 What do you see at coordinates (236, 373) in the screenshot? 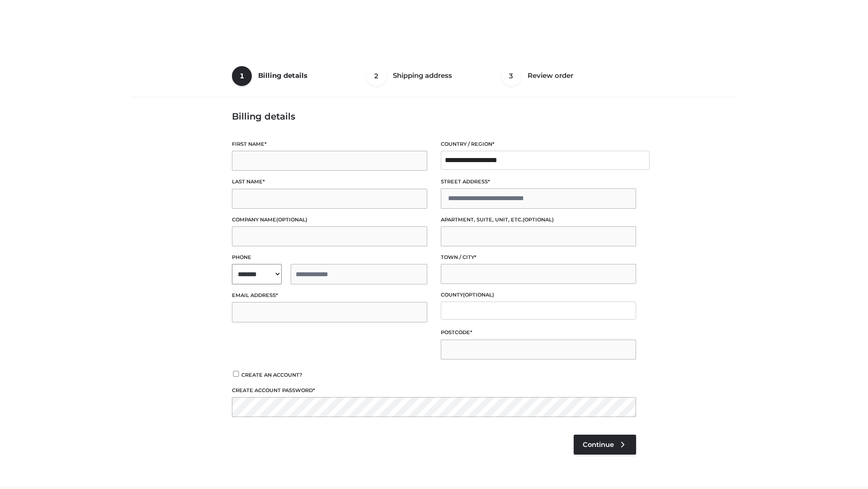
I see `input: Create an account?` at bounding box center [236, 373].